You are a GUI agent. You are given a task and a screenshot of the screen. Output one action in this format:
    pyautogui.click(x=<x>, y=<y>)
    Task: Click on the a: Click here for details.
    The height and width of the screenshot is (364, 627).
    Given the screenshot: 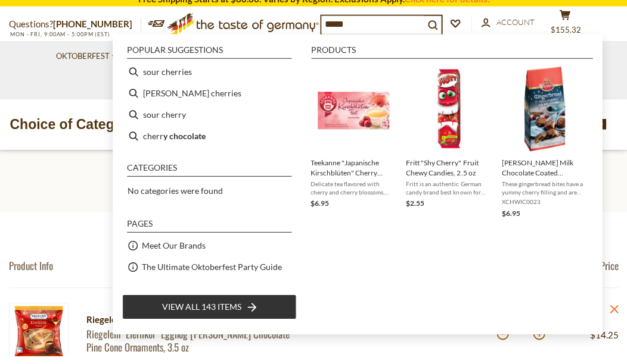 What is the action you would take?
    pyautogui.click(x=446, y=7)
    